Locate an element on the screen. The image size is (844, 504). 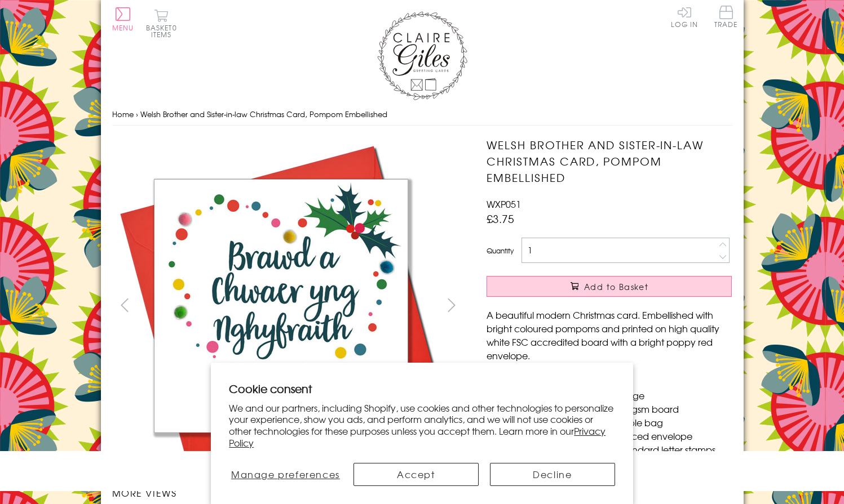
h1: Welsh Brother and Sister-in-law Christmas Card, Pompom Embellished is located at coordinates (608, 161).